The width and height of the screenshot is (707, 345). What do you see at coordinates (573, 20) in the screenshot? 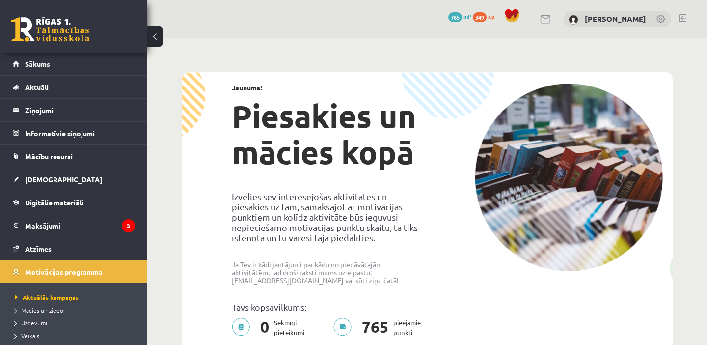
I see `img: Elīna Ivanova` at bounding box center [573, 20].